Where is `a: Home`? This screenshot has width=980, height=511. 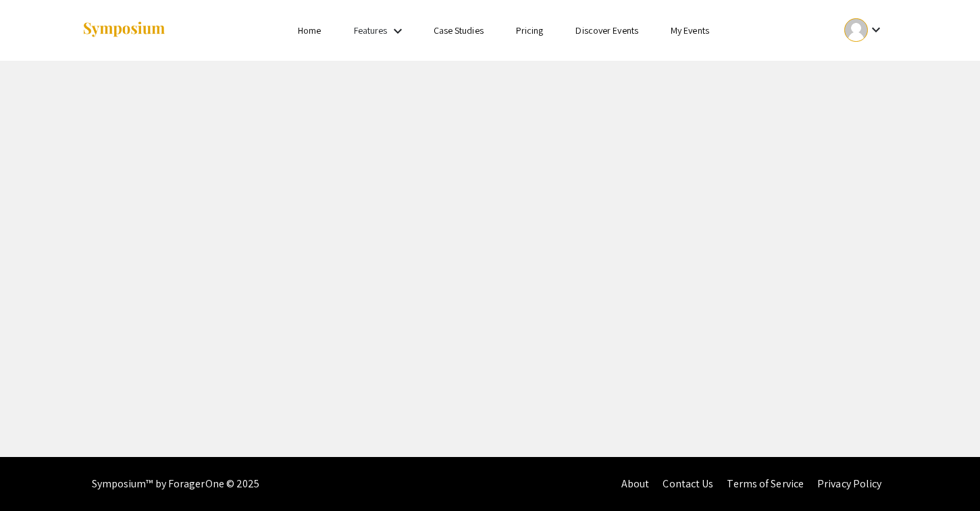
a: Home is located at coordinates (309, 31).